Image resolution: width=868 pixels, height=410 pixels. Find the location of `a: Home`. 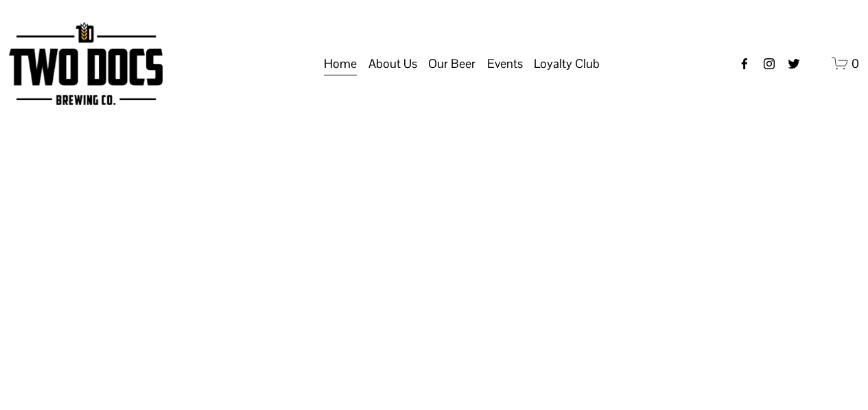

a: Home is located at coordinates (340, 64).